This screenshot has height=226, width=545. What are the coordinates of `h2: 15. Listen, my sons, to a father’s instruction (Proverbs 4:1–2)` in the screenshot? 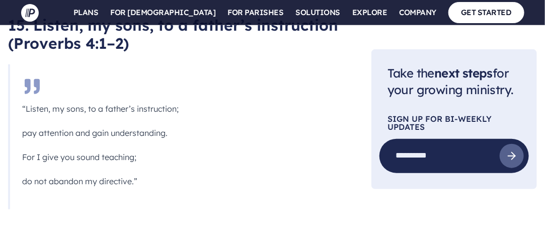 It's located at (174, 34).